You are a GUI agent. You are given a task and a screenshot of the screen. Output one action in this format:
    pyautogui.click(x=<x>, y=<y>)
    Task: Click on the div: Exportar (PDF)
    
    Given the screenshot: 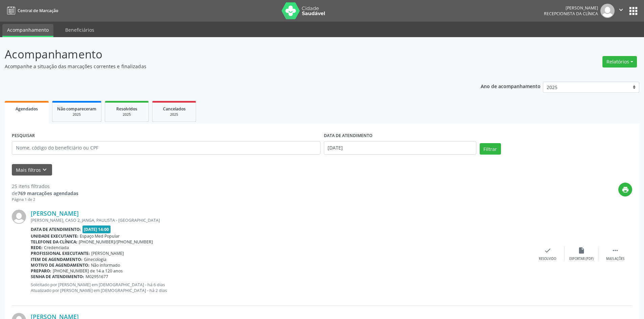 What is the action you would take?
    pyautogui.click(x=581, y=259)
    